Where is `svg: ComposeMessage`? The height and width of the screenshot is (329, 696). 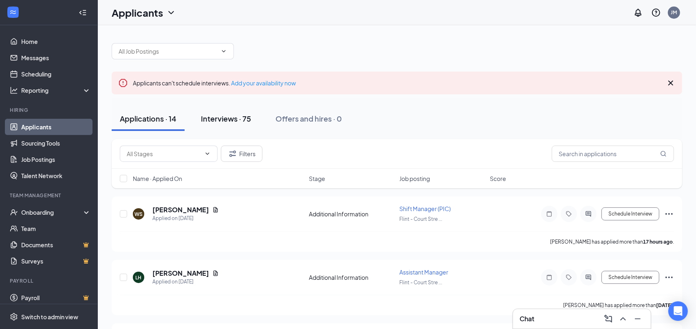
svg: ComposeMessage is located at coordinates (608, 319).